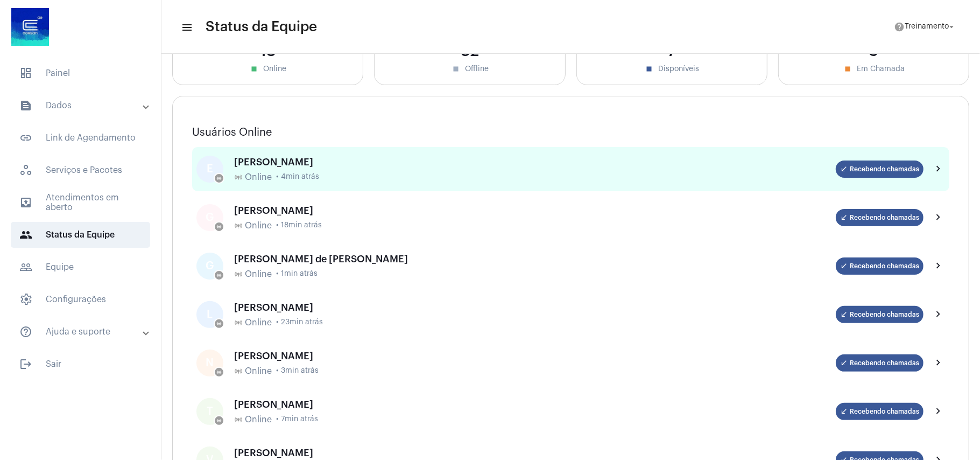  I want to click on span: Configurações, so click(80, 300).